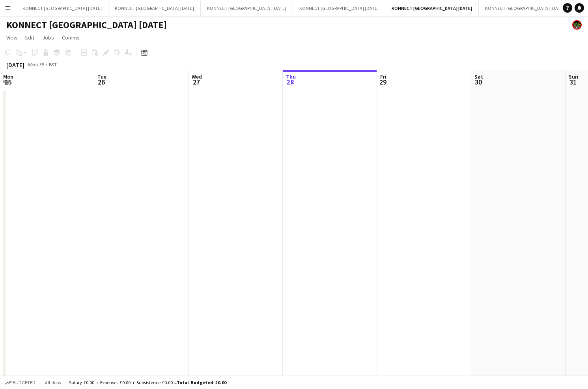 Image resolution: width=588 pixels, height=389 pixels. I want to click on span: Comms, so click(70, 38).